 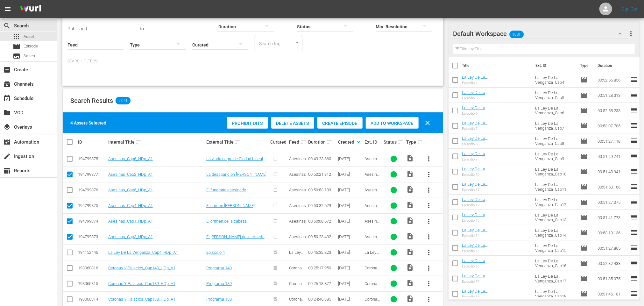 What do you see at coordinates (373, 192) in the screenshot?
I see `span: Asesinas_Cap5` at bounding box center [373, 192].